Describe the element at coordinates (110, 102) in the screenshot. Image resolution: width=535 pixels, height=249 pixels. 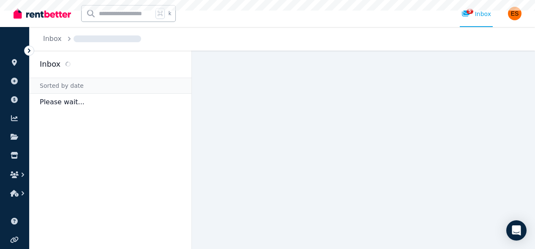
I see `p: Please wait...` at that location.